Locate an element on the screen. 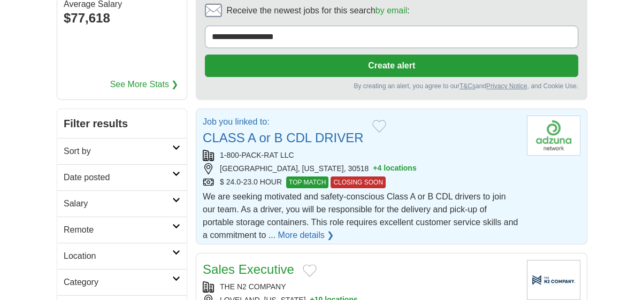 The width and height of the screenshot is (644, 300). a: Salary is located at coordinates (122, 203).